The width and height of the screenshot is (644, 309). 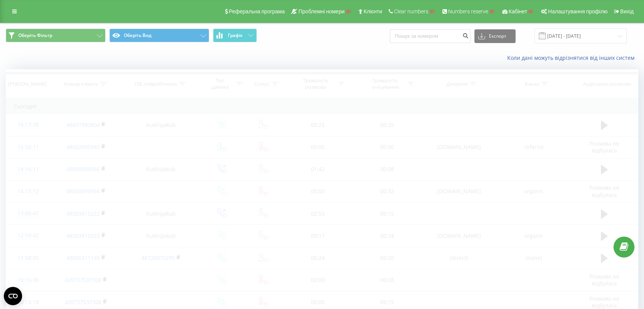 I want to click on button: Експорт, so click(x=495, y=36).